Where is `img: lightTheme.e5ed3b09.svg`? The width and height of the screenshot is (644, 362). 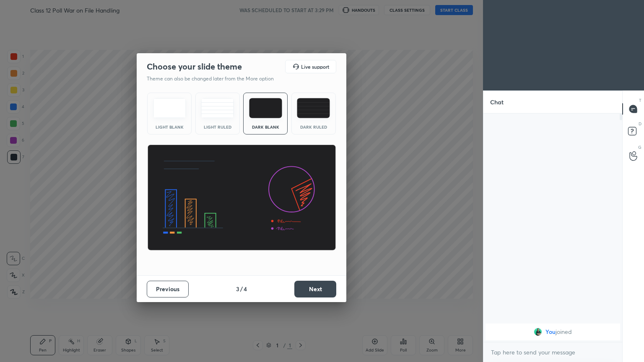
img: lightTheme.e5ed3b09.svg is located at coordinates (170, 108).